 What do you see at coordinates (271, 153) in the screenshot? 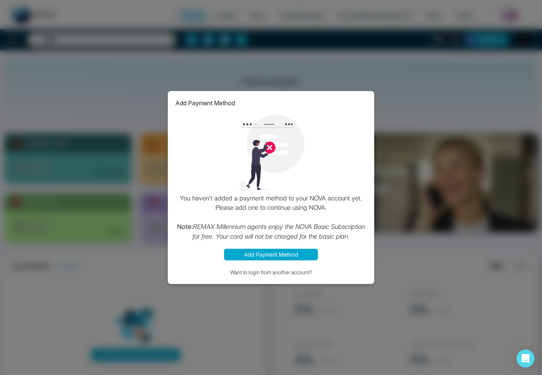
I see `img: loading` at bounding box center [271, 153].